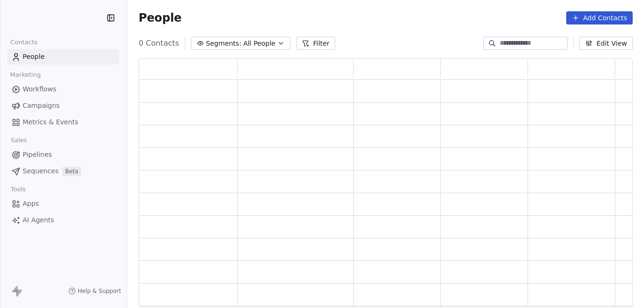 This screenshot has width=644, height=308. Describe the element at coordinates (37, 155) in the screenshot. I see `span: Pipelines` at that location.